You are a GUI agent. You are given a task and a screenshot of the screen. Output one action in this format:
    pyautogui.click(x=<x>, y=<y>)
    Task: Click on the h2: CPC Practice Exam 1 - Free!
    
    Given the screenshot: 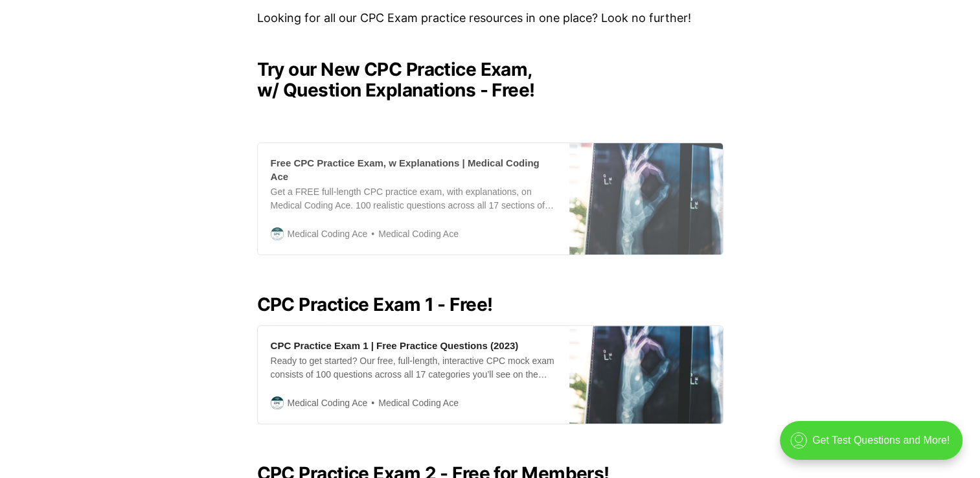 What is the action you would take?
    pyautogui.click(x=490, y=305)
    